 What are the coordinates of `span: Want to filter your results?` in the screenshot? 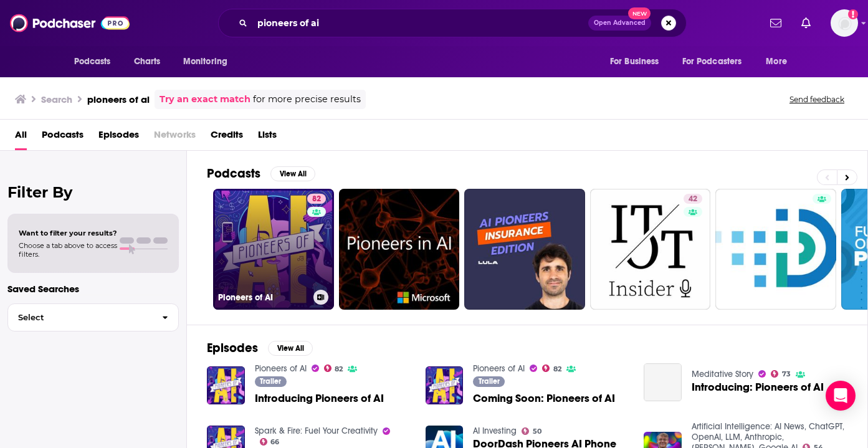 It's located at (68, 233).